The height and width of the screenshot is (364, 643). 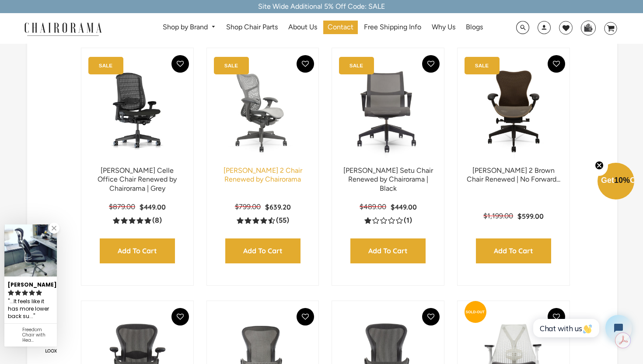 What do you see at coordinates (138, 220) in the screenshot?
I see `a: 5.0 rating (8 votes)` at bounding box center [138, 220].